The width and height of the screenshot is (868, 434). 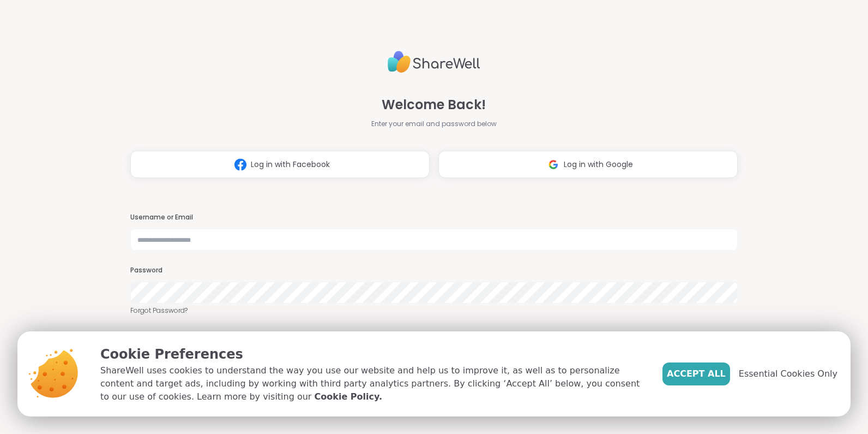 What do you see at coordinates (280, 164) in the screenshot?
I see `button: Log in with Facebook` at bounding box center [280, 164].